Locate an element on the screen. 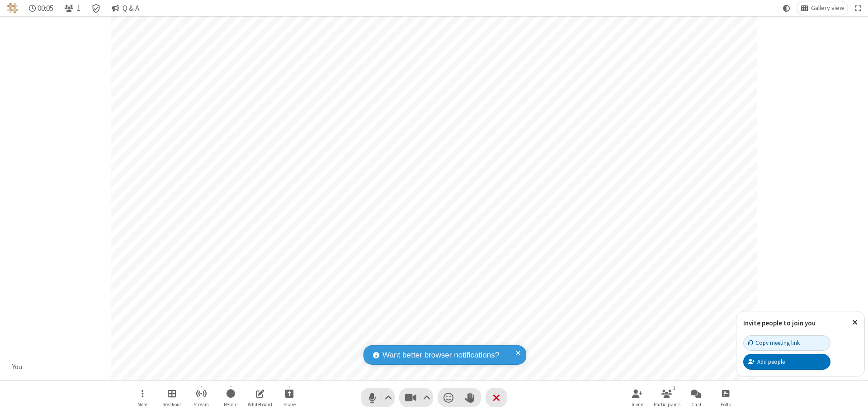 The height and width of the screenshot is (414, 868). button: Stop video (⌘+Shift+V) is located at coordinates (416, 397).